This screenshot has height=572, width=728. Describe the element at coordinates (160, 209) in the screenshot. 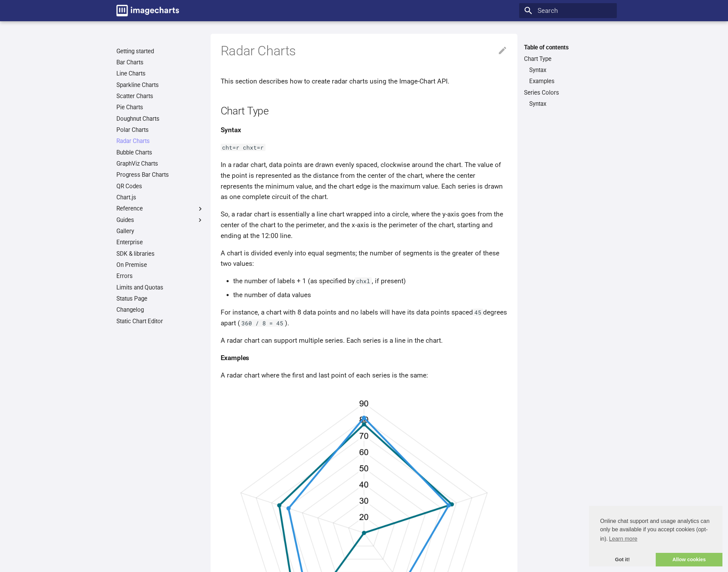

I see `label: Reference` at that location.